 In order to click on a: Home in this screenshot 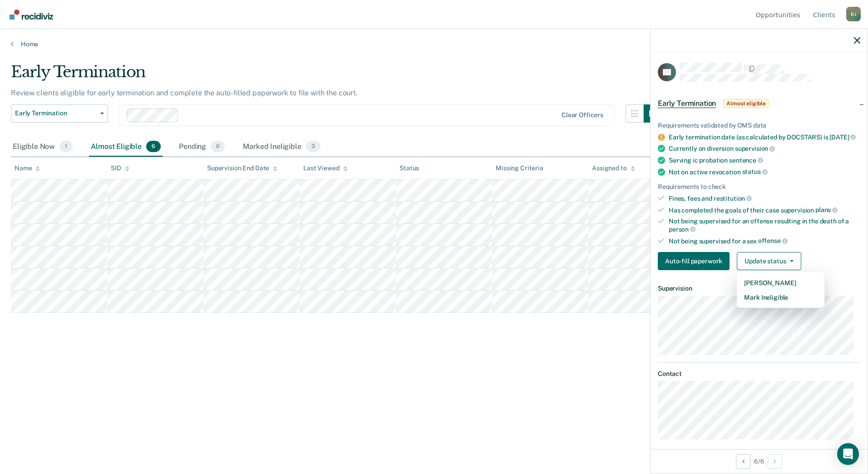, I will do `click(434, 44)`.